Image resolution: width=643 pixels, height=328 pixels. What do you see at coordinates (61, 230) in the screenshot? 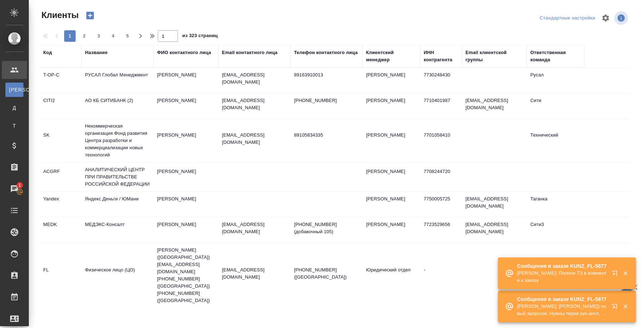
I see `td: MEDK` at bounding box center [61, 230].